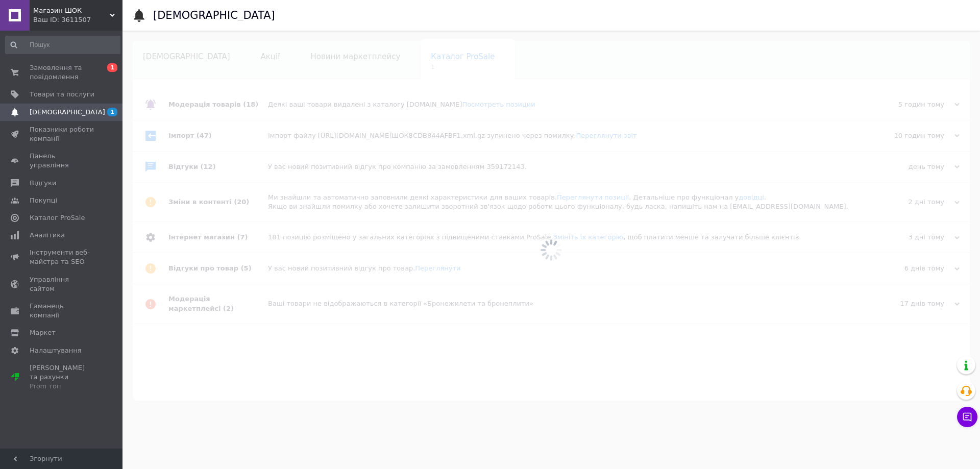 The height and width of the screenshot is (469, 980). What do you see at coordinates (62, 135) in the screenshot?
I see `span: Показники роботи компанії` at bounding box center [62, 135].